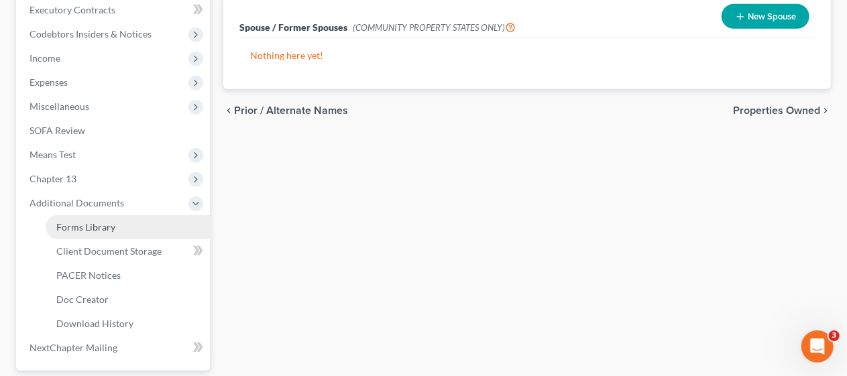 The image size is (847, 376). Describe the element at coordinates (73, 347) in the screenshot. I see `span: NextChapter Mailing` at that location.